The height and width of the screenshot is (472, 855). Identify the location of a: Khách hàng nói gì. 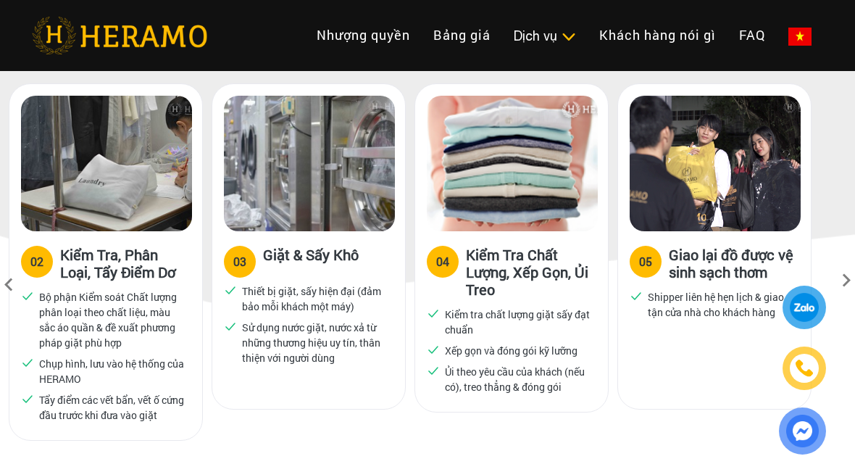
(657, 35).